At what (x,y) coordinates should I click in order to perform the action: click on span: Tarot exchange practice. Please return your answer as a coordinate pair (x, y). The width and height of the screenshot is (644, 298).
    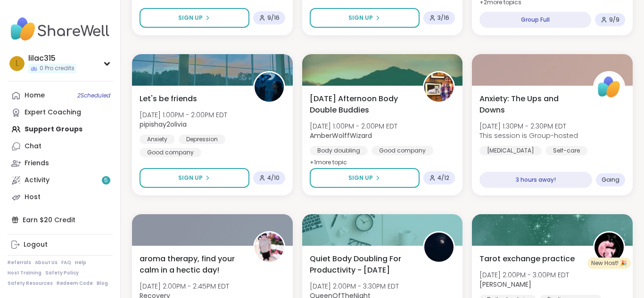
    Looking at the image, I should click on (527, 259).